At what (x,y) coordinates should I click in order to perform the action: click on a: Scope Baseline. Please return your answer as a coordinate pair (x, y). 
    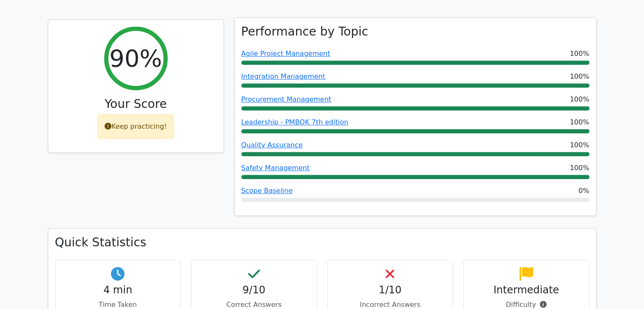
    Looking at the image, I should click on (267, 191).